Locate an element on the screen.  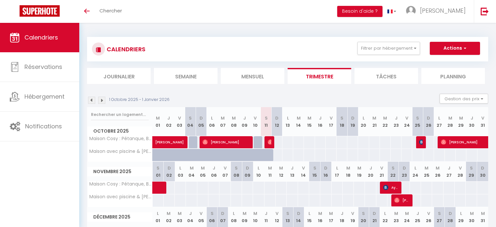
th: 20 is located at coordinates (364, 217).